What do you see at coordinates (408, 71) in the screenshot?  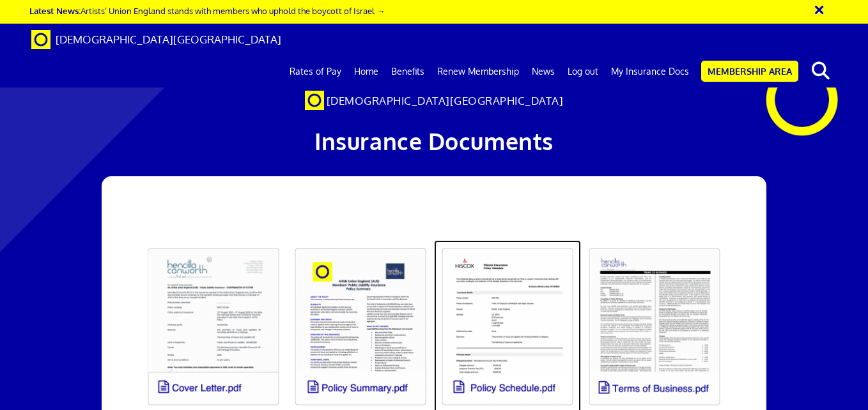 I see `a: Benefits` at bounding box center [408, 71].